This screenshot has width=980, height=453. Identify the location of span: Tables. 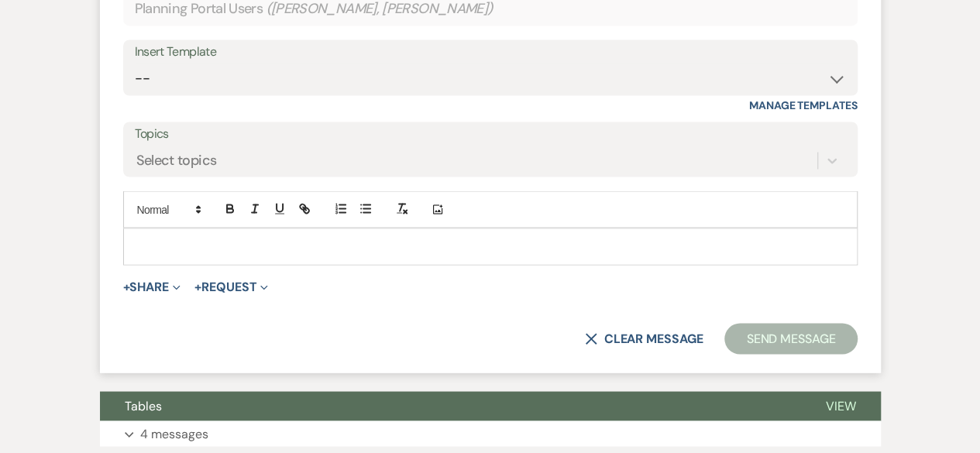
(143, 405).